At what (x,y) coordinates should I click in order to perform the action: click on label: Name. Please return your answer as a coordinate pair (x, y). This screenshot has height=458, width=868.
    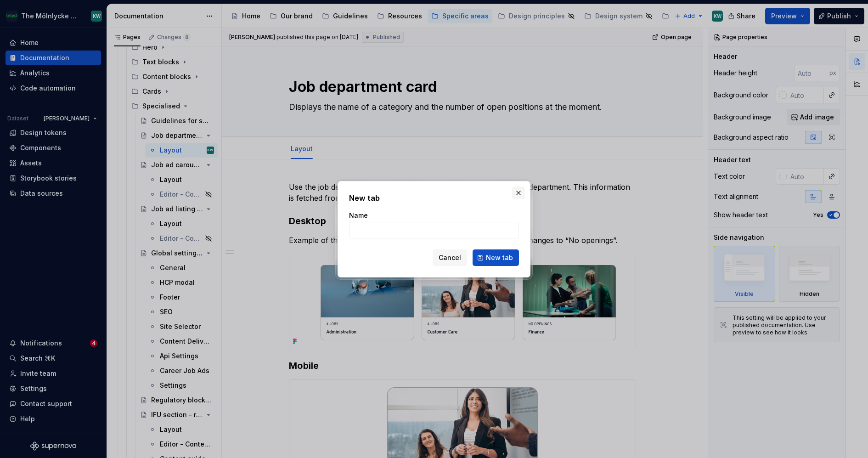
    Looking at the image, I should click on (358, 215).